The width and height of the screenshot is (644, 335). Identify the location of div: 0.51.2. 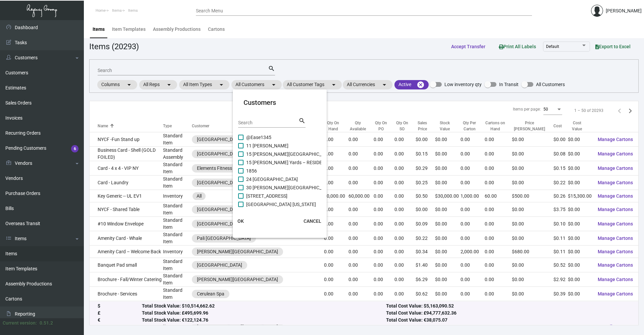
(46, 323).